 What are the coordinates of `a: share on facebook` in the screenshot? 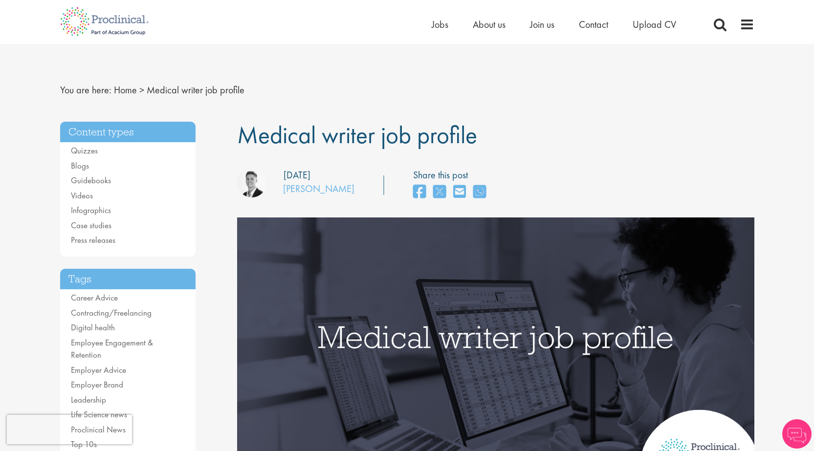 It's located at (420, 192).